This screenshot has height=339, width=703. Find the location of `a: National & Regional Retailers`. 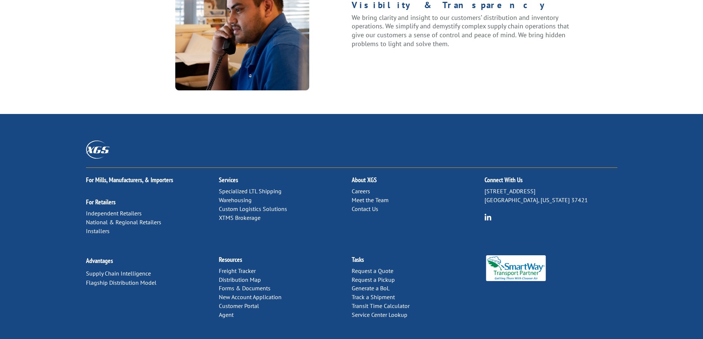

a: National & Regional Retailers is located at coordinates (124, 222).